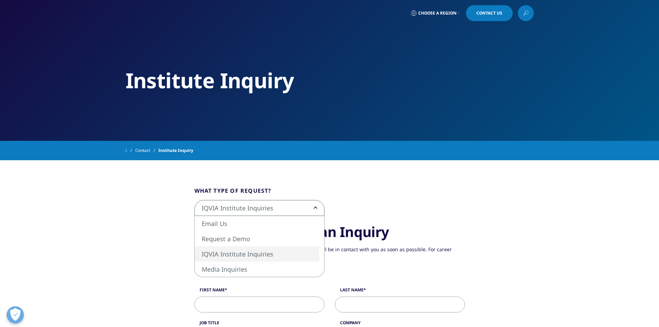  Describe the element at coordinates (233, 193) in the screenshot. I see `legend: What type of request?` at that location.